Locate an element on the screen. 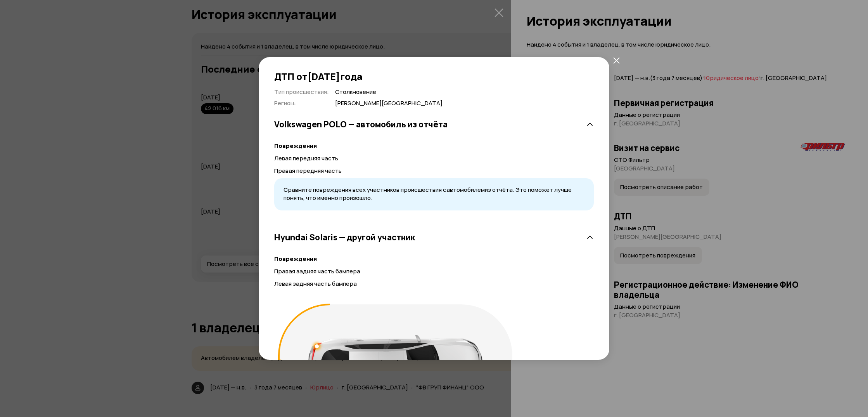  p: Левая задняя часть бампера is located at coordinates (434, 284).